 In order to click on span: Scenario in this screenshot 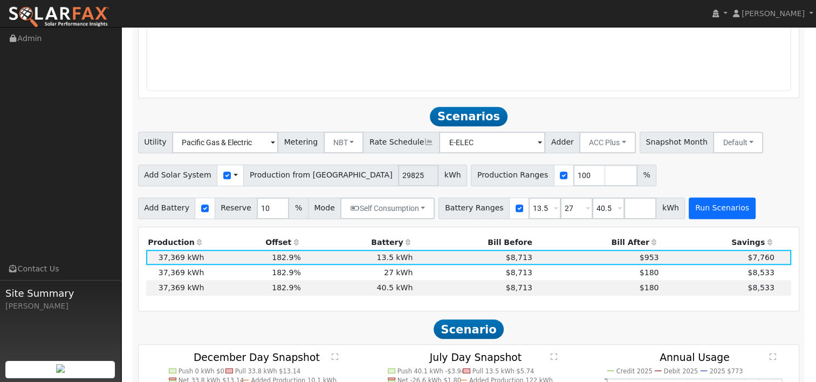, I will do `click(469, 329)`.